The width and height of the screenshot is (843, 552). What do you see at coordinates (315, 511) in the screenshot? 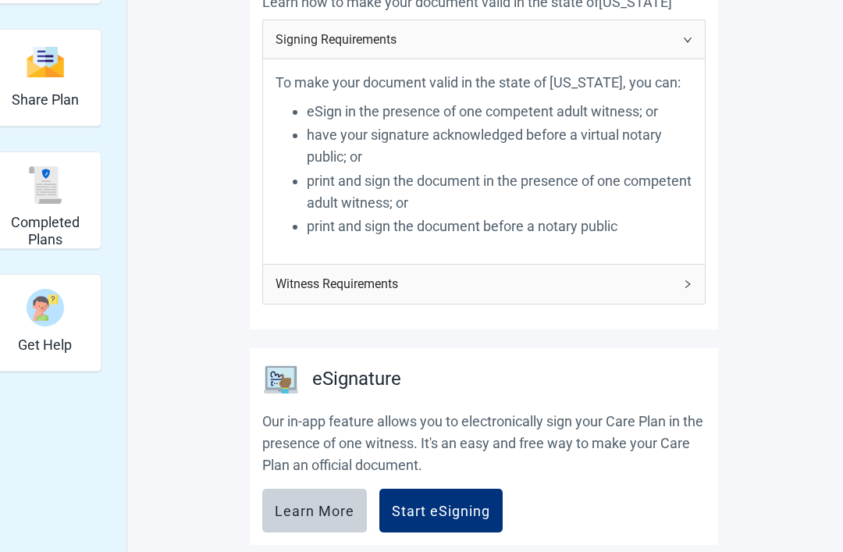
I see `div: Learn More` at bounding box center [315, 511].